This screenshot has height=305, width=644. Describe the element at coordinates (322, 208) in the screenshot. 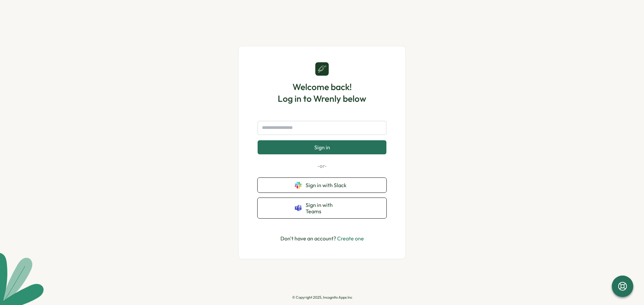

I see `button: Sign in with Teams` at that location.